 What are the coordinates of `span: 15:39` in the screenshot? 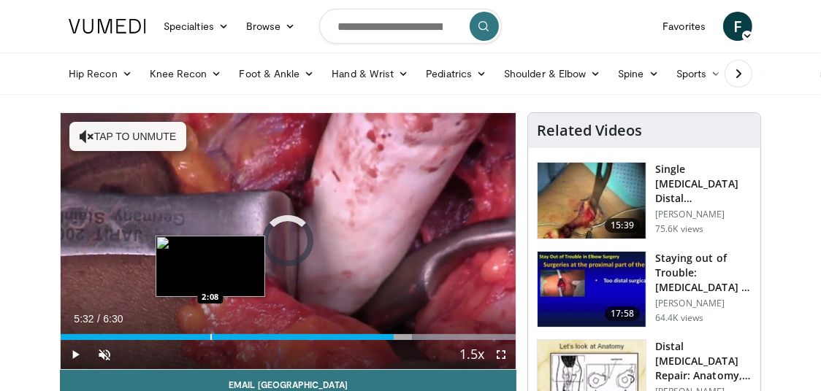 It's located at (622, 226).